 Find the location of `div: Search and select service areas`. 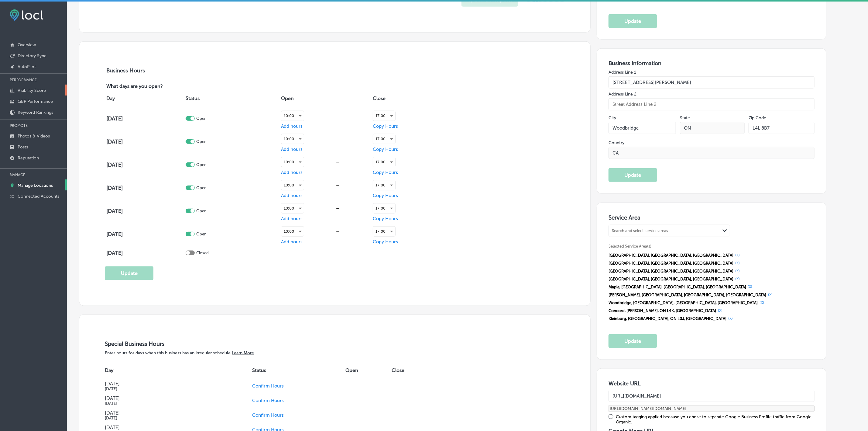

div: Search and select service areas is located at coordinates (640, 231).